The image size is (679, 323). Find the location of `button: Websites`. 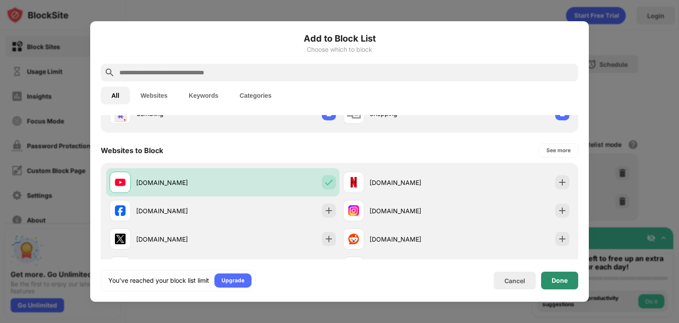

button: Websites is located at coordinates (154, 95).